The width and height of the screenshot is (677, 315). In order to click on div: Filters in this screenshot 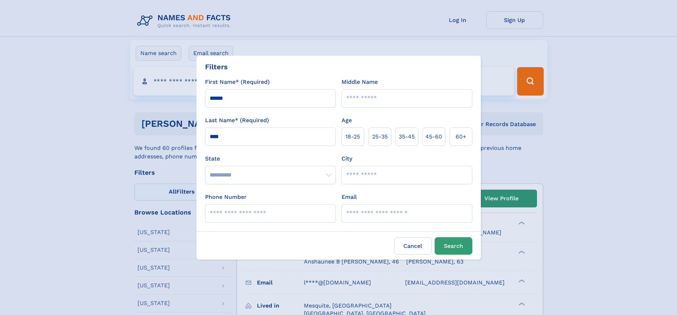, I will do `click(216, 67)`.